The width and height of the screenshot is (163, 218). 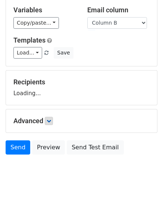 I want to click on h5: Variables, so click(x=45, y=10).